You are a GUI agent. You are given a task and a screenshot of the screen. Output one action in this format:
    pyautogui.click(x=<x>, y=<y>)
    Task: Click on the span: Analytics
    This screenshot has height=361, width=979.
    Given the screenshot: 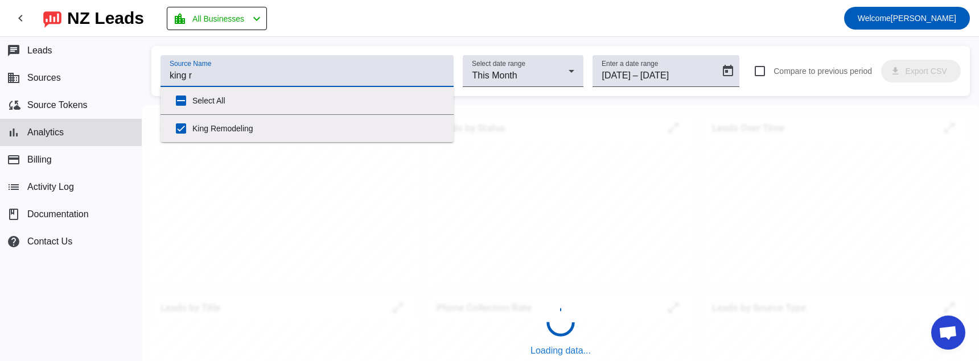 What is the action you would take?
    pyautogui.click(x=46, y=133)
    